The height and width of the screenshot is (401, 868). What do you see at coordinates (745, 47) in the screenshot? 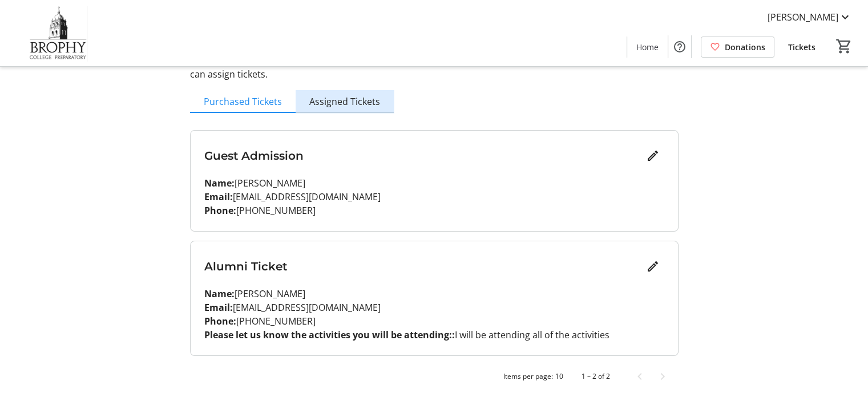
I see `span: Donations` at bounding box center [745, 47].